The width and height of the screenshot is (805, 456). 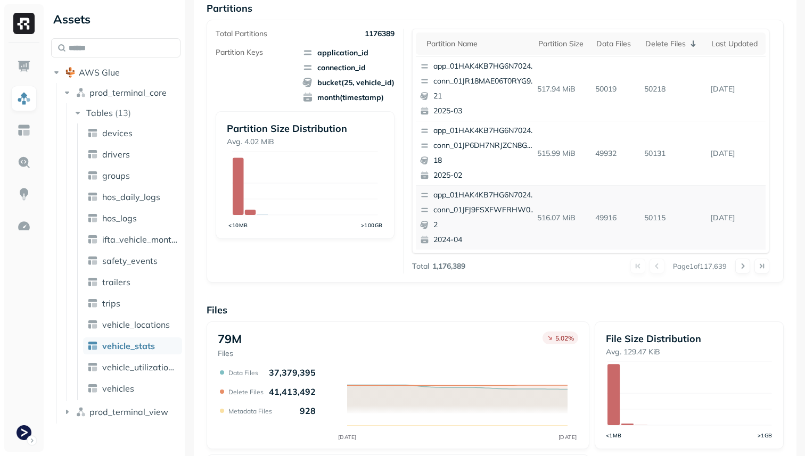 What do you see at coordinates (449, 266) in the screenshot?
I see `p: 1,176,389` at bounding box center [449, 266].